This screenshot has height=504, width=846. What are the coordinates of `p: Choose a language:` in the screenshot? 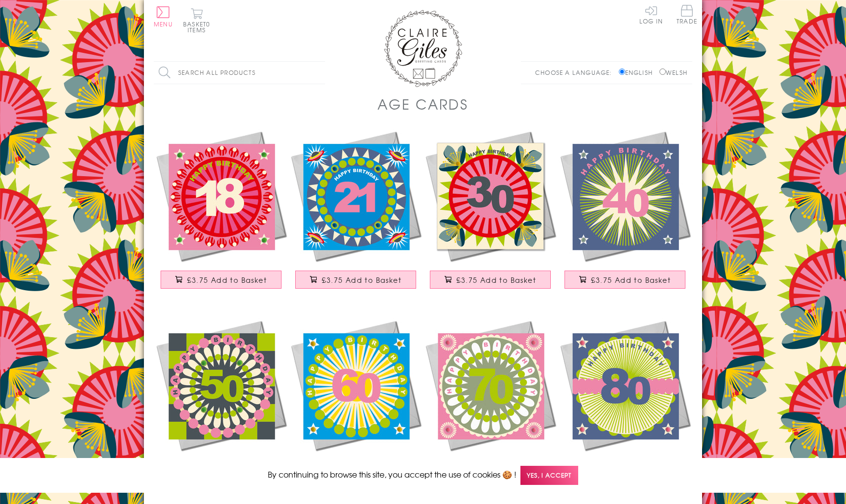 It's located at (576, 72).